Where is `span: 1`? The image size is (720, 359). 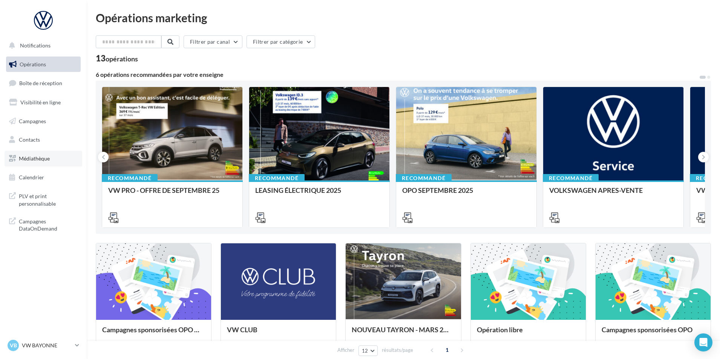
span: 1 is located at coordinates (447, 350).